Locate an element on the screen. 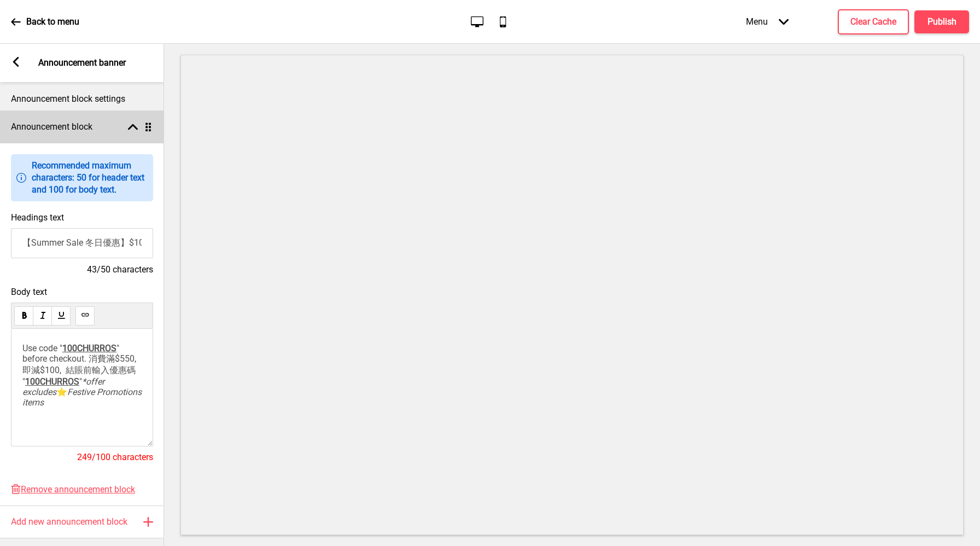 Image resolution: width=980 pixels, height=546 pixels. p: Recommended maximum characters: 50 for header text and 100 for body text. is located at coordinates (89, 177).